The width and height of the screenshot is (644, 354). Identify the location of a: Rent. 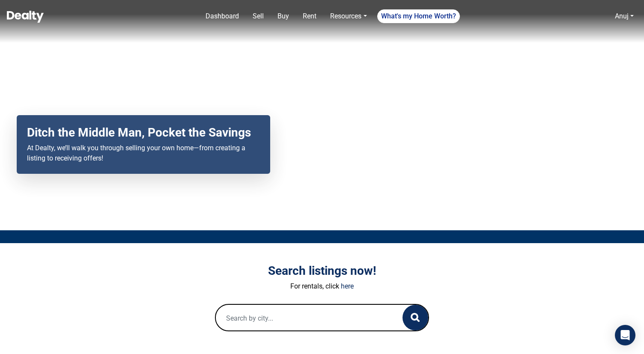
(309, 16).